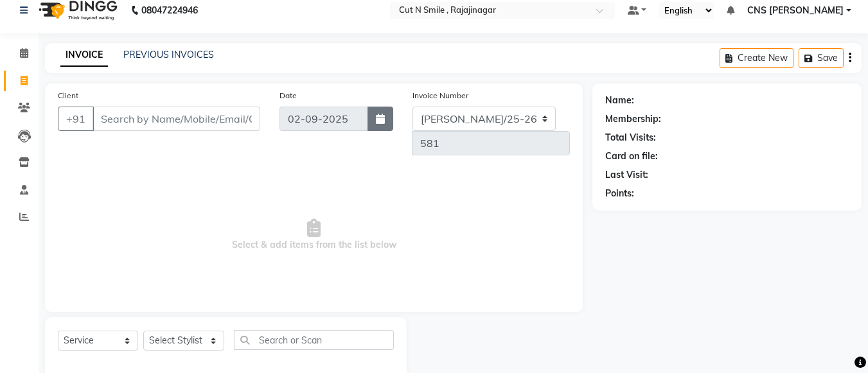 Image resolution: width=868 pixels, height=373 pixels. I want to click on div: Points:, so click(619, 193).